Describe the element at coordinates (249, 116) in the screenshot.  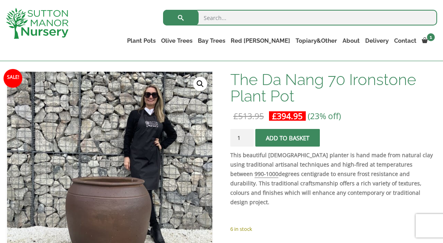
I see `bdi: 513.95` at that location.